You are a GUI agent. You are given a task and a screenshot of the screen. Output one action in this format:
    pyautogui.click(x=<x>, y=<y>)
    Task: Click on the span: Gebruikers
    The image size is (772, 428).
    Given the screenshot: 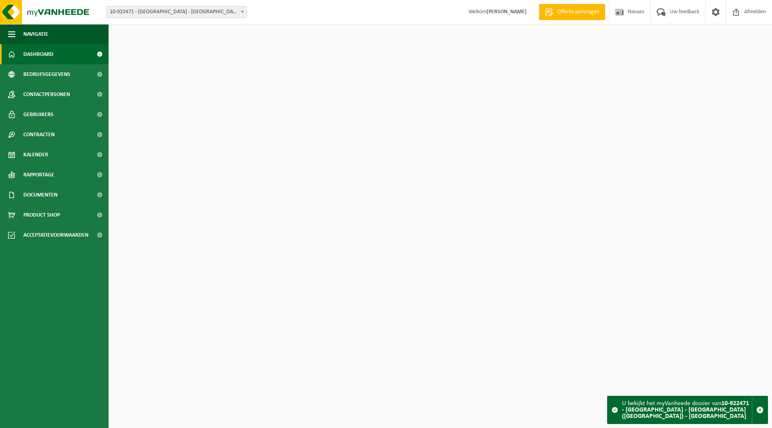 What is the action you would take?
    pyautogui.click(x=38, y=115)
    